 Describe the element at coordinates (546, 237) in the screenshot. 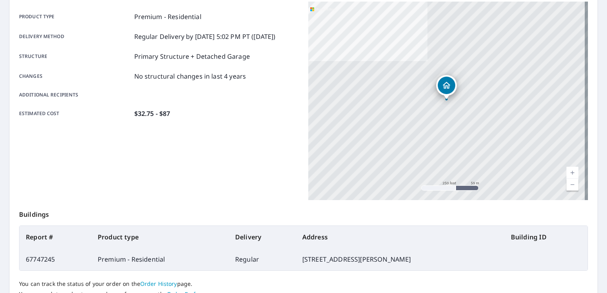

I see `th: Building ID` at that location.